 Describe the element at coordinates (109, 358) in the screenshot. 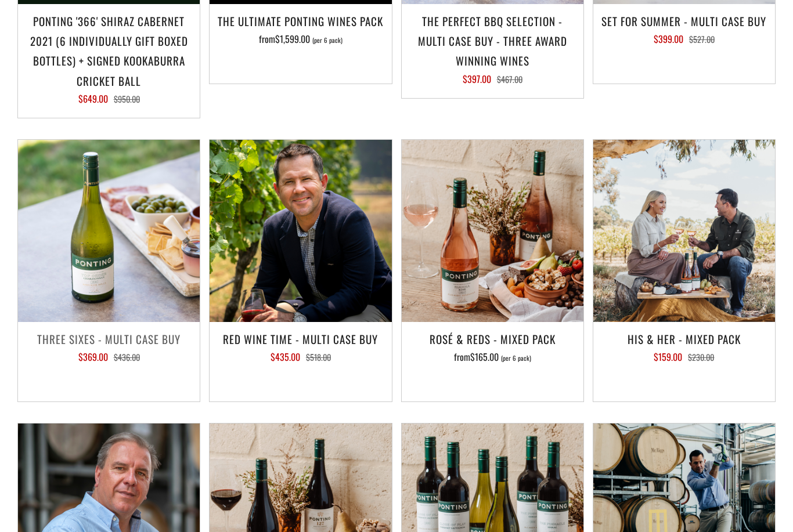

I see `a: Three Sixes - Multi Case Buy $369.00 $436.00` at that location.